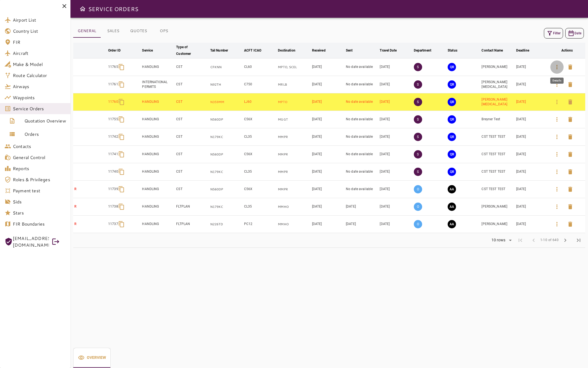  What do you see at coordinates (113, 84) in the screenshot?
I see `p: 11761` at bounding box center [113, 84].